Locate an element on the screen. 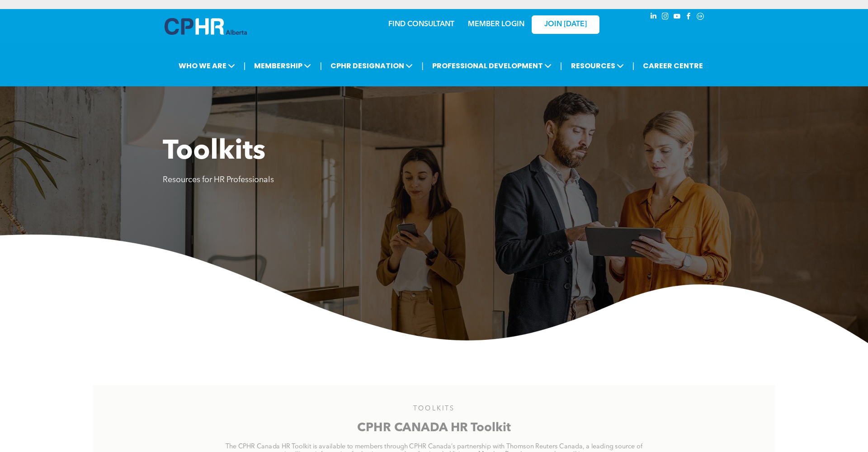 The height and width of the screenshot is (452, 868). span: MEMBERSHIP is located at coordinates (283, 66).